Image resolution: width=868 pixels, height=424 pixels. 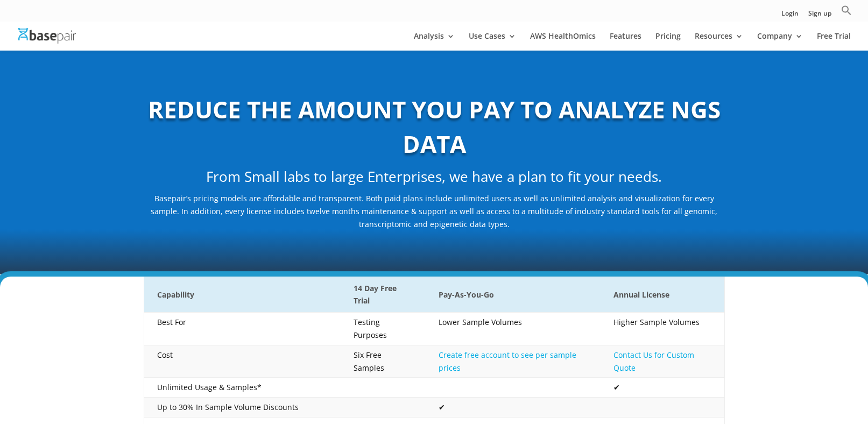 What do you see at coordinates (513, 329) in the screenshot?
I see `td: Lower Sample Volumes` at bounding box center [513, 329].